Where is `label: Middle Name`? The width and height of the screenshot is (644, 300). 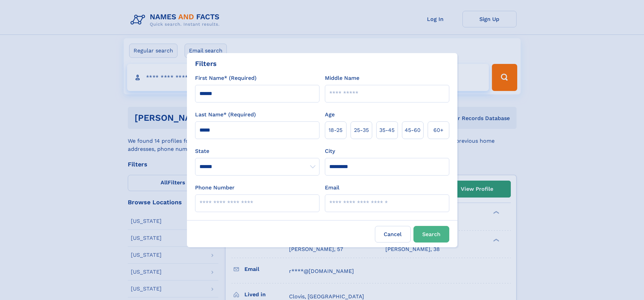
label: Middle Name is located at coordinates (342, 78).